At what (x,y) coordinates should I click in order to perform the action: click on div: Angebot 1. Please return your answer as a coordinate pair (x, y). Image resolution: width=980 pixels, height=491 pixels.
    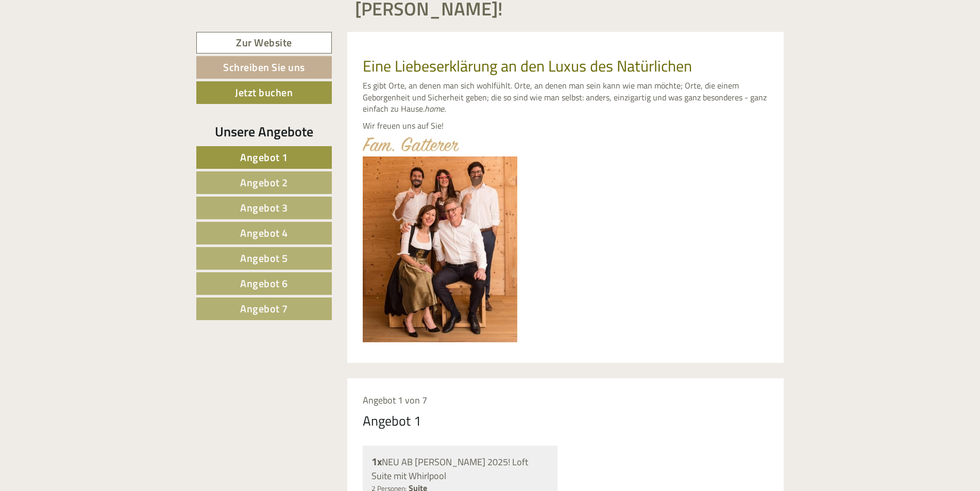
    Looking at the image, I should click on (392, 421).